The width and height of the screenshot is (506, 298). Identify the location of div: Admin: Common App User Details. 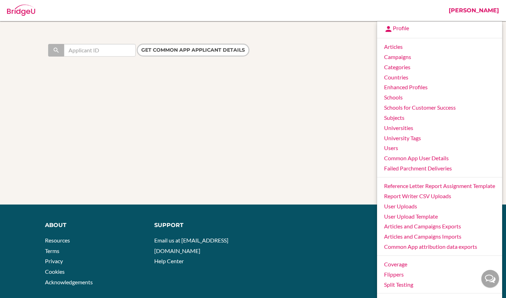
(98, 11).